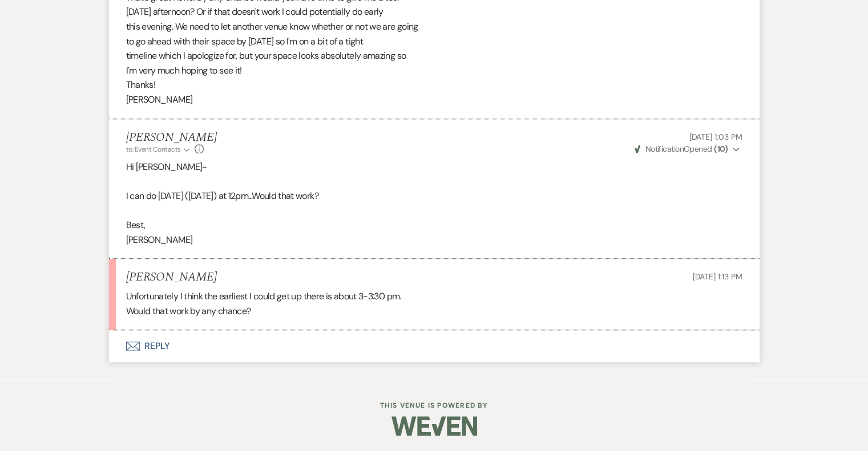  I want to click on button: to: Event Contacts, so click(158, 150).